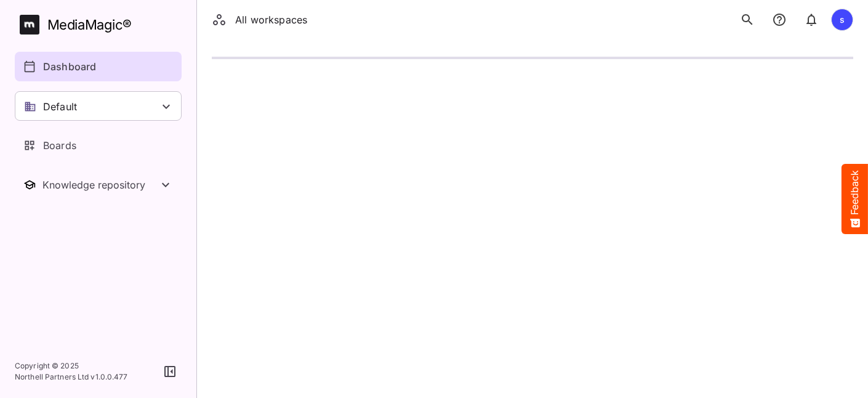 The width and height of the screenshot is (868, 398). I want to click on p: Copyright © 2025, so click(72, 365).